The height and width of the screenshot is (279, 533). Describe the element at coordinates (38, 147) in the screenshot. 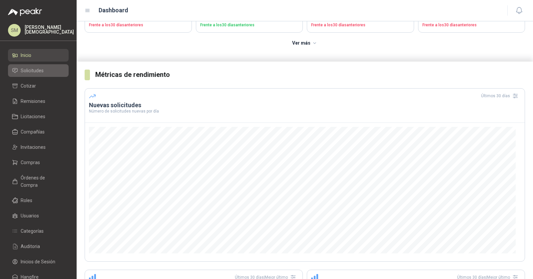

I see `a: Invitaciones` at that location.